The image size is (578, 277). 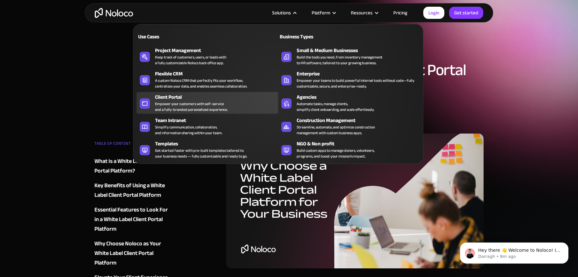 What do you see at coordinates (360, 74) in the screenshot?
I see `div: Enterprise` at bounding box center [360, 74].